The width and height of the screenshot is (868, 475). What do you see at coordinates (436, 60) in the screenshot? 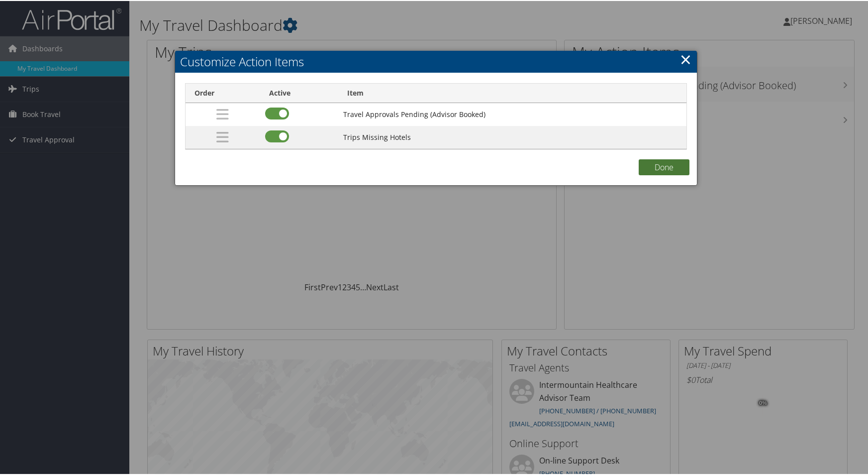
I see `h2: Customize Action Items` at bounding box center [436, 60].